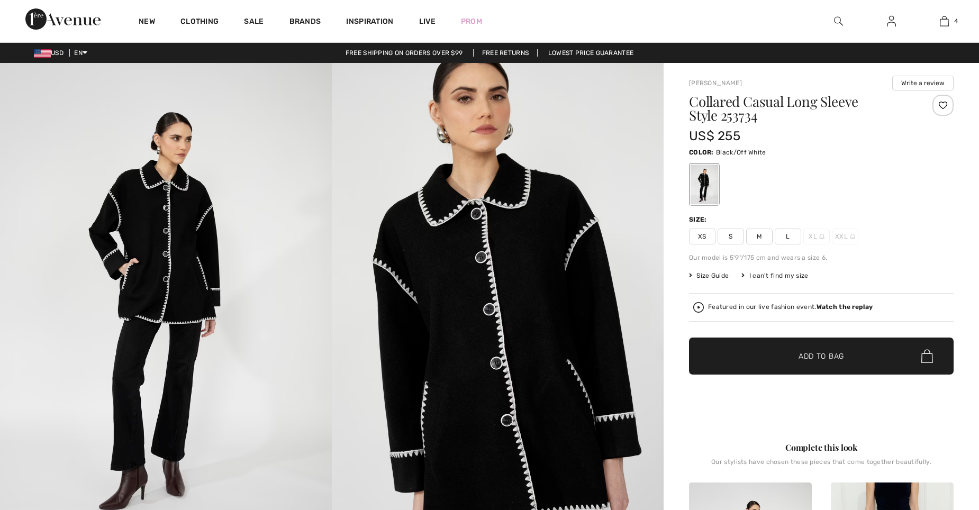 The image size is (979, 510). What do you see at coordinates (775, 276) in the screenshot?
I see `div: I can't find my size` at bounding box center [775, 276].